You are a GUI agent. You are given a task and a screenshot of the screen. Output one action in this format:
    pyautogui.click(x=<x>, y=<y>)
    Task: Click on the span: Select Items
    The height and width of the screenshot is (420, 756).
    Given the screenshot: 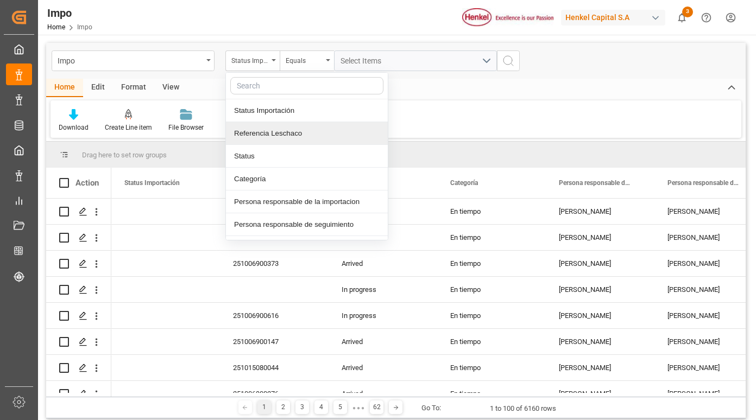 What is the action you would take?
    pyautogui.click(x=363, y=61)
    